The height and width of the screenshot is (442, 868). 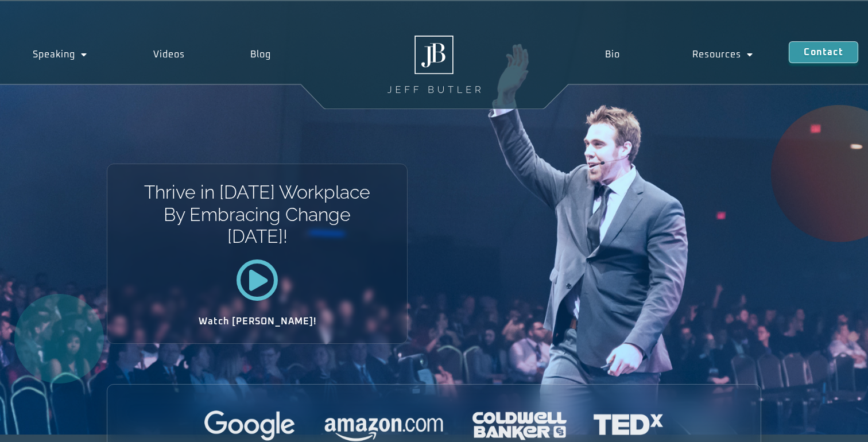 What do you see at coordinates (169, 55) in the screenshot?
I see `a: Videos` at bounding box center [169, 55].